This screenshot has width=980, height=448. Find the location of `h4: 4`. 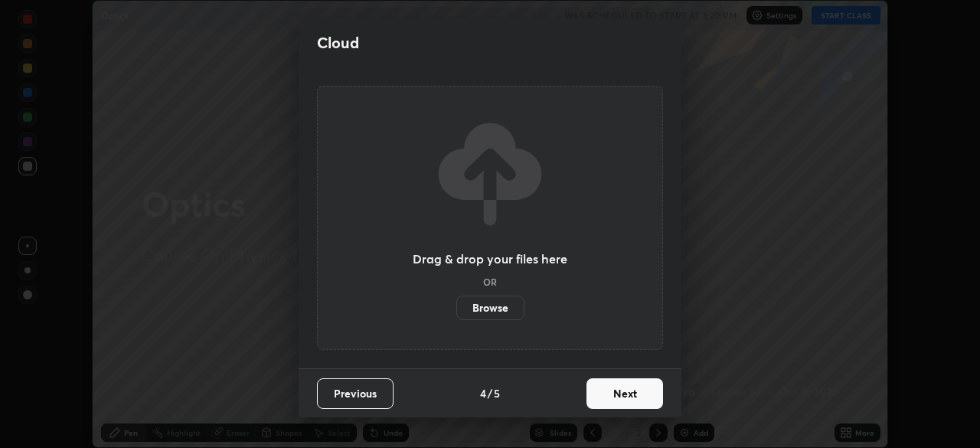

h4: 4 is located at coordinates (483, 393).